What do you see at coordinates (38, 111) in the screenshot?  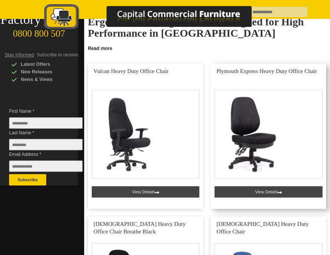 I see `span: First Name *` at bounding box center [38, 111].